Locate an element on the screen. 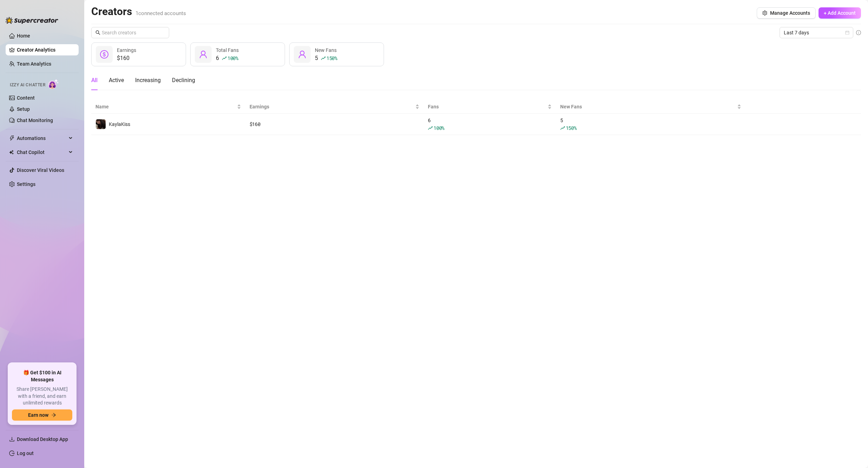  th: Earnings is located at coordinates (335, 107).